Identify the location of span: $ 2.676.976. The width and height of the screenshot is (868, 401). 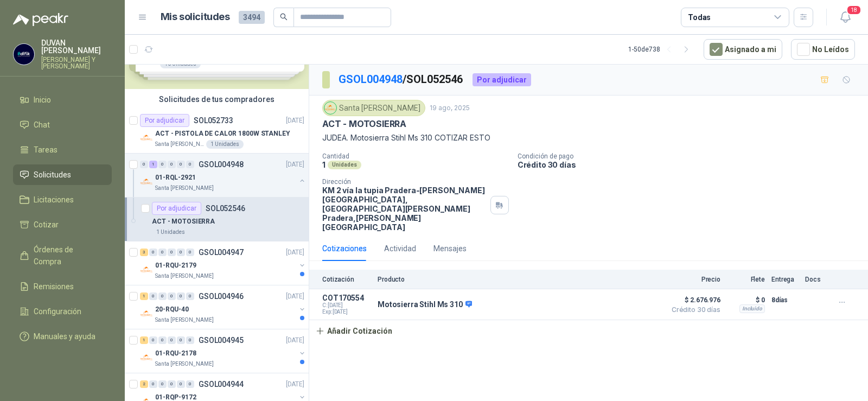
(694, 300).